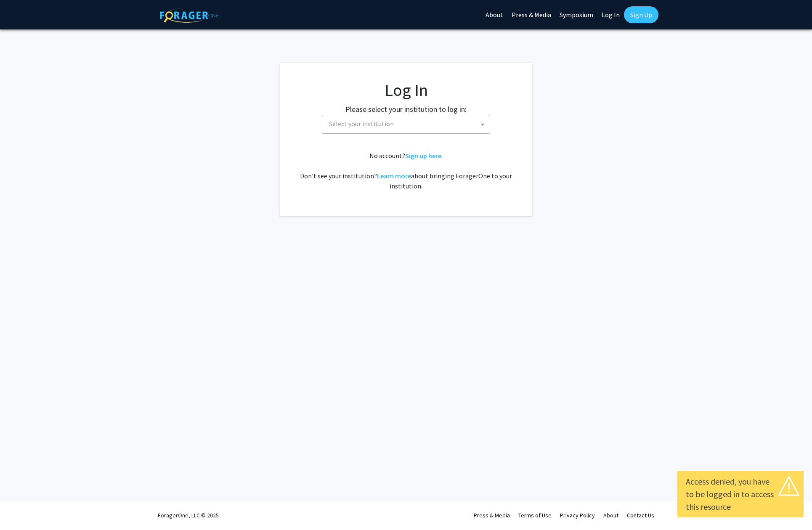  What do you see at coordinates (188, 515) in the screenshot?
I see `div: ForagerOne, LLC © 2025` at bounding box center [188, 515].